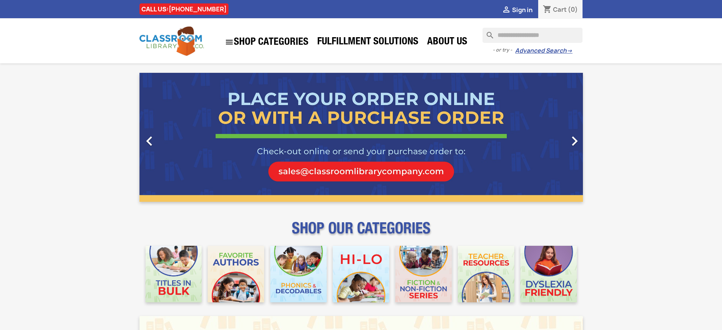 Image resolution: width=722 pixels, height=330 pixels. I want to click on img: CLC_Dyslexia_Mobile.jpg, so click(549, 274).